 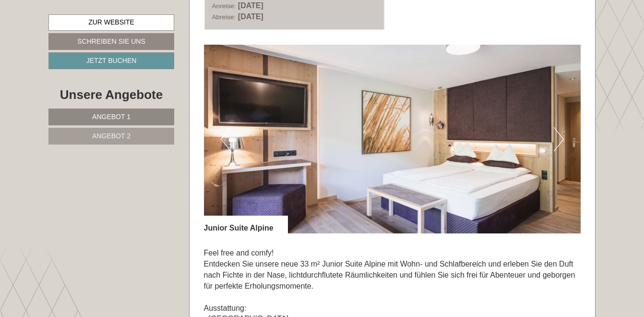 What do you see at coordinates (111, 61) in the screenshot?
I see `a: Jetzt buchen` at bounding box center [111, 61].